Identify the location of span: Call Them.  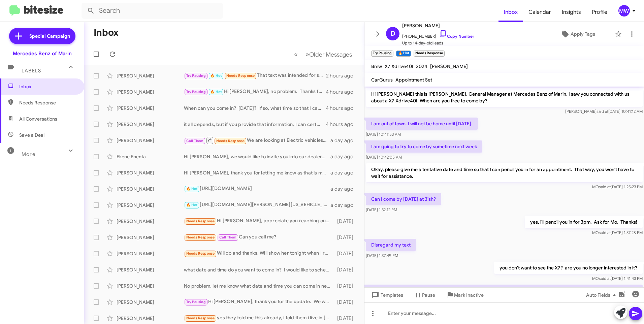
(195, 141).